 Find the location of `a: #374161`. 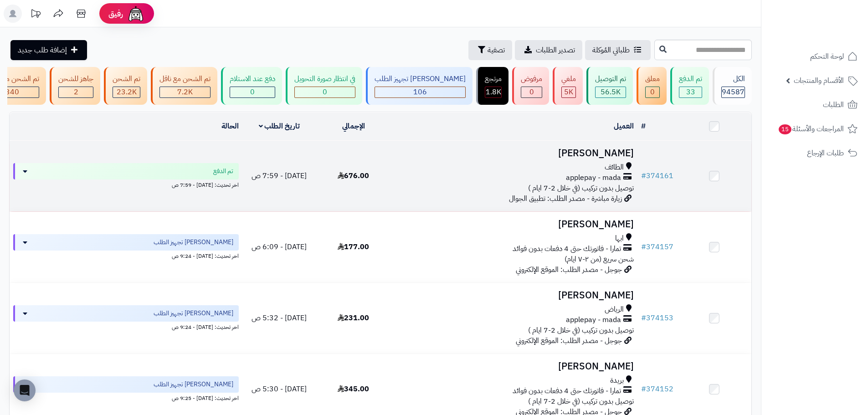

a: #374161 is located at coordinates (657, 176).